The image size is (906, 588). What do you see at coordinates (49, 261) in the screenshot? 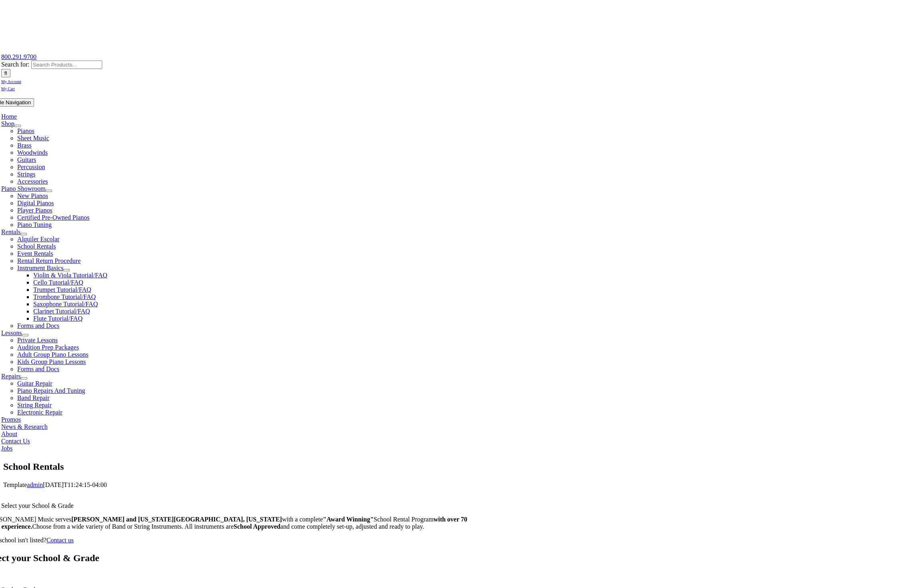
I see `span: Rental Return Procedure` at bounding box center [49, 261].